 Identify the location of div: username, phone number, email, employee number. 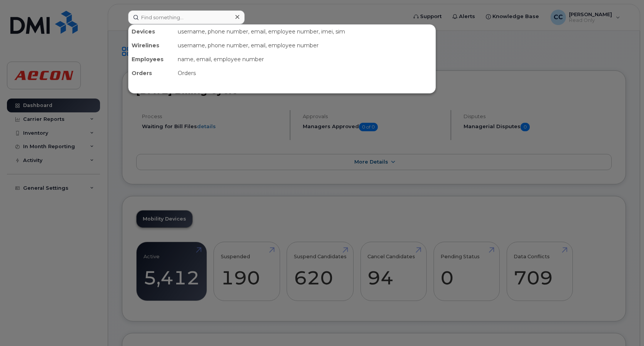
(305, 46).